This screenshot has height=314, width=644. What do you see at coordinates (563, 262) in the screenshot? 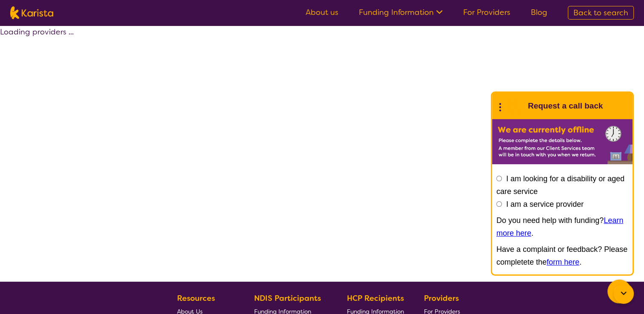
I see `a: form here` at bounding box center [563, 262].